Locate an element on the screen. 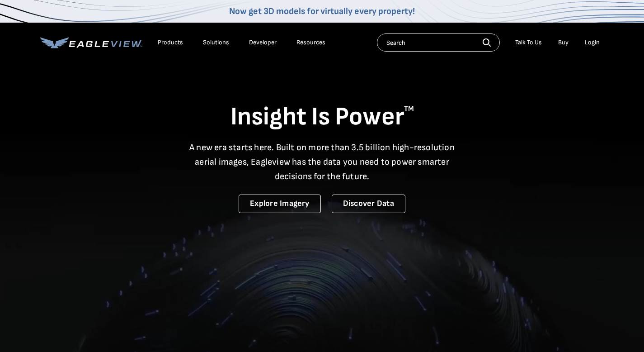 The width and height of the screenshot is (644, 352). div: Login is located at coordinates (592, 43).